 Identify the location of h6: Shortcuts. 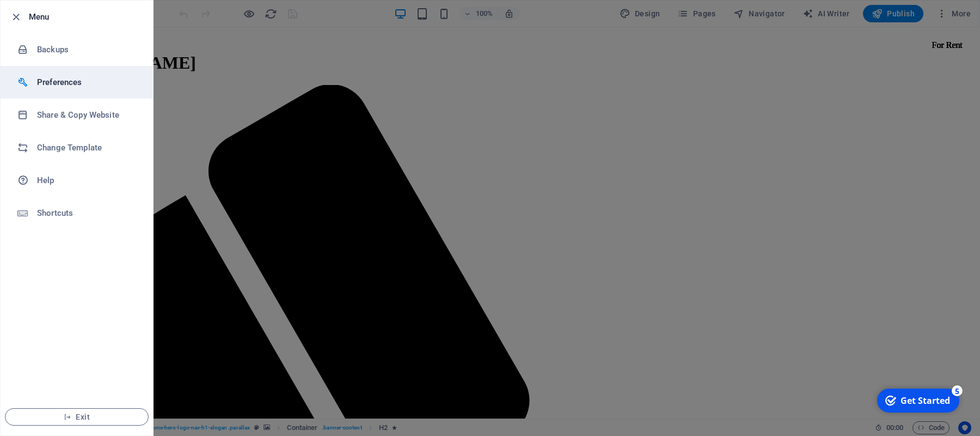
(88, 213).